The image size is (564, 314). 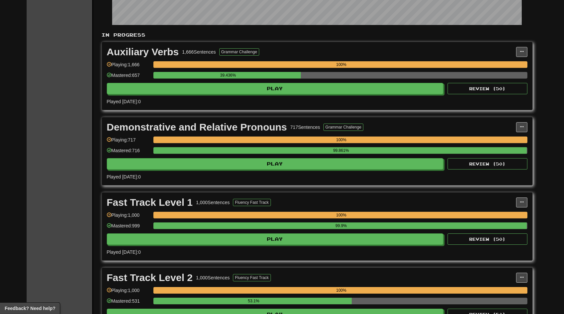 I want to click on span: Open feedback widget, so click(x=30, y=308).